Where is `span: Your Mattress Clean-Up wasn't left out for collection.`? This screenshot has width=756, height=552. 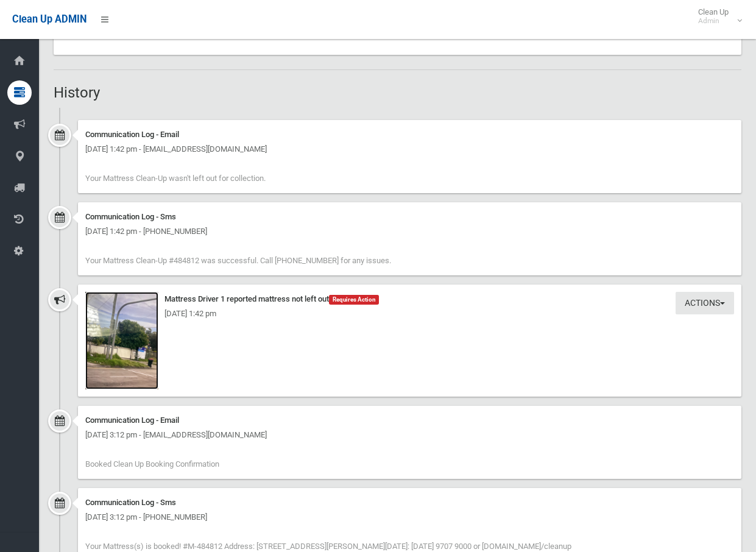
span: Your Mattress Clean-Up wasn't left out for collection. is located at coordinates (175, 178).